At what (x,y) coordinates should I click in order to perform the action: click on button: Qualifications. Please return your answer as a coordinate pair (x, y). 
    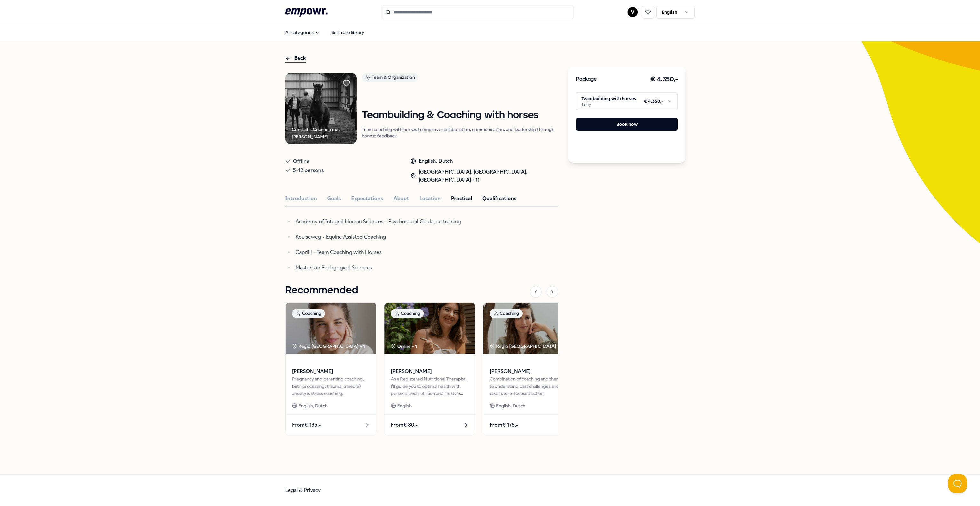
    Looking at the image, I should click on (500, 198).